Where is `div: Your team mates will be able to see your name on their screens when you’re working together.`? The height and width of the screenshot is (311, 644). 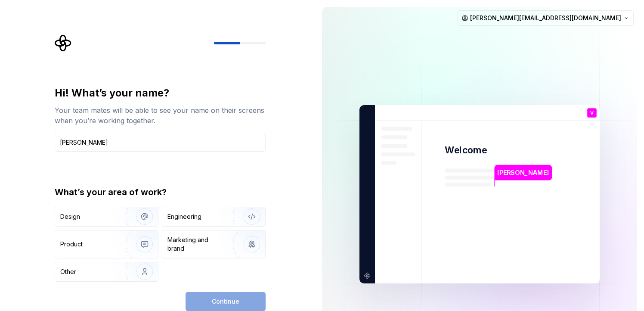
div: Your team mates will be able to see your name on their screens when you’re working together. is located at coordinates (160, 116).